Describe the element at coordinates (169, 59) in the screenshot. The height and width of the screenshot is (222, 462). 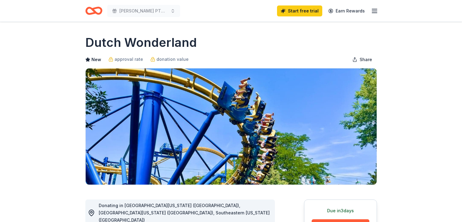
I see `a: donation value` at that location.